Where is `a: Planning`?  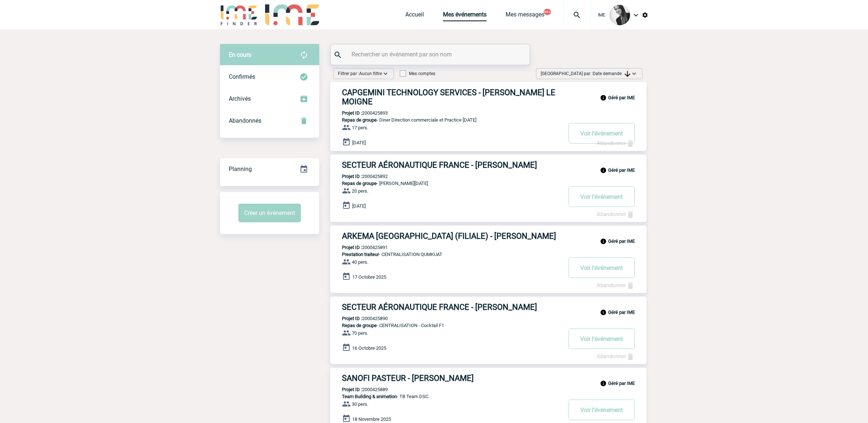 a: Planning is located at coordinates (269, 168).